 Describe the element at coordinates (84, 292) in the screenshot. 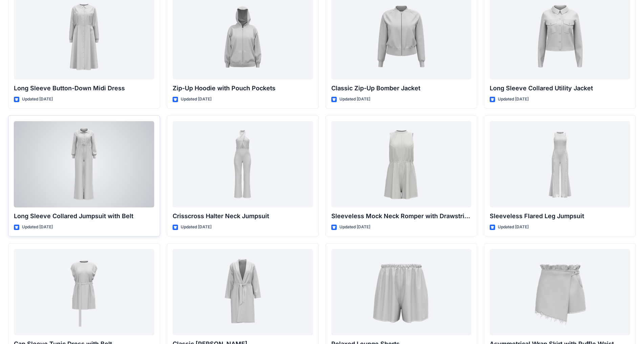

I see `a: Cap Sleeve Tunic Dress with Belt` at that location.